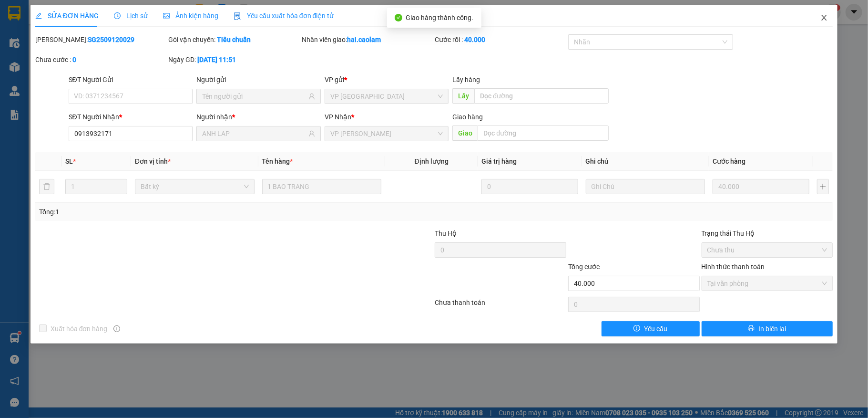 This screenshot has width=868, height=418. I want to click on span: Chưa thu, so click(767, 250).